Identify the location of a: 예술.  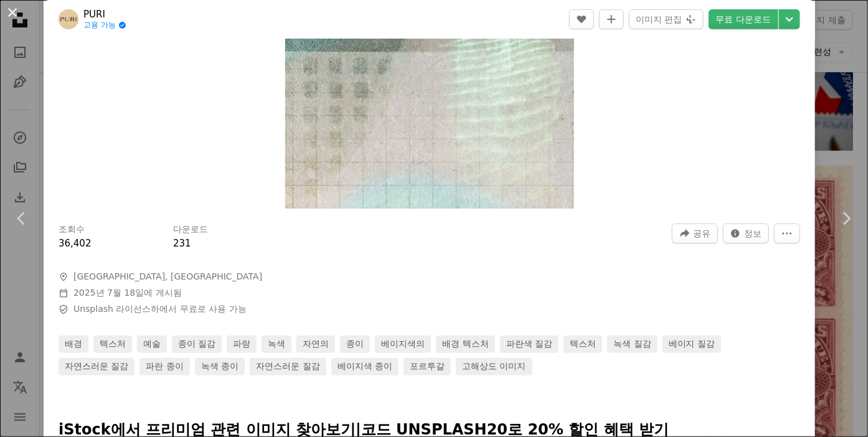
(152, 344).